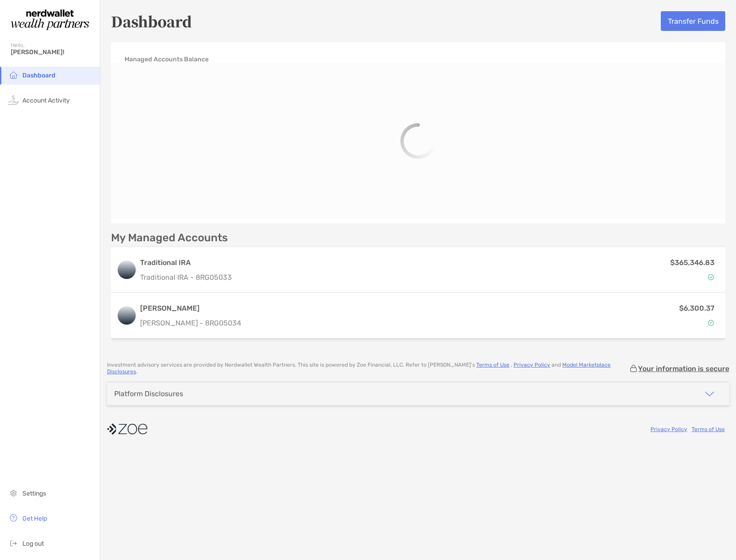 This screenshot has height=560, width=736. I want to click on img: icon arrow, so click(710, 394).